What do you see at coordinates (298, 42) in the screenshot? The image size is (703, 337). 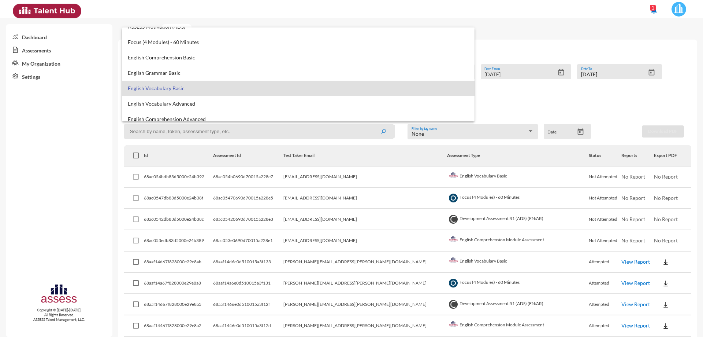 I see `span: Focus (4 Modules) - 60 Minutes` at bounding box center [298, 42].